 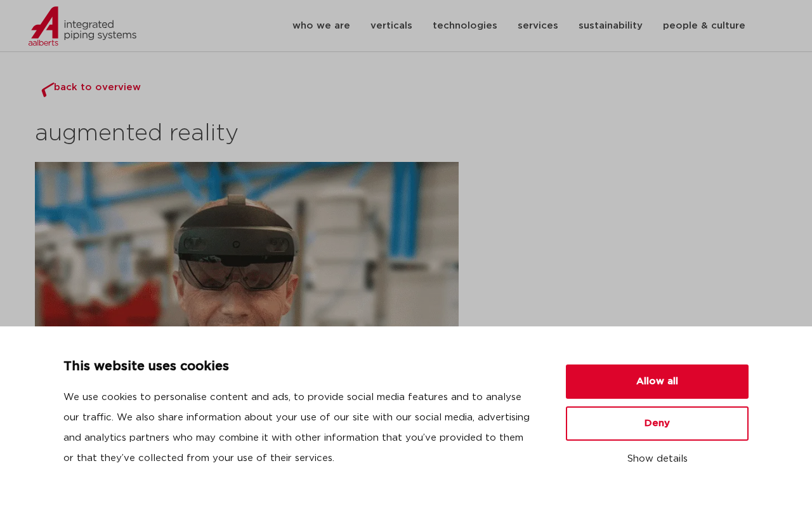 What do you see at coordinates (657, 424) in the screenshot?
I see `button: Deny` at bounding box center [657, 424].